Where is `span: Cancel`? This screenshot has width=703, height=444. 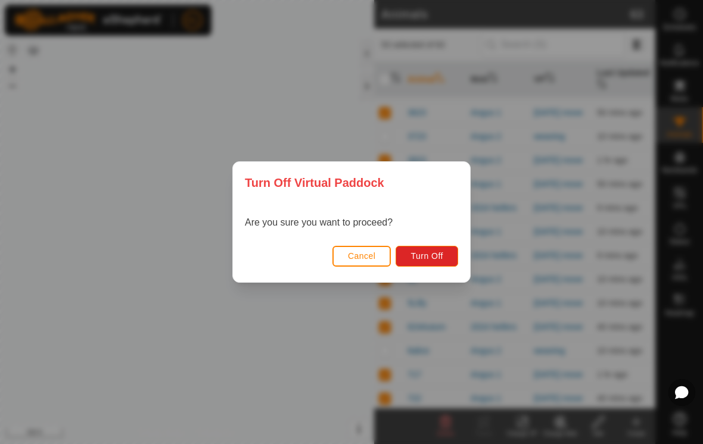
span: Cancel is located at coordinates (361, 256).